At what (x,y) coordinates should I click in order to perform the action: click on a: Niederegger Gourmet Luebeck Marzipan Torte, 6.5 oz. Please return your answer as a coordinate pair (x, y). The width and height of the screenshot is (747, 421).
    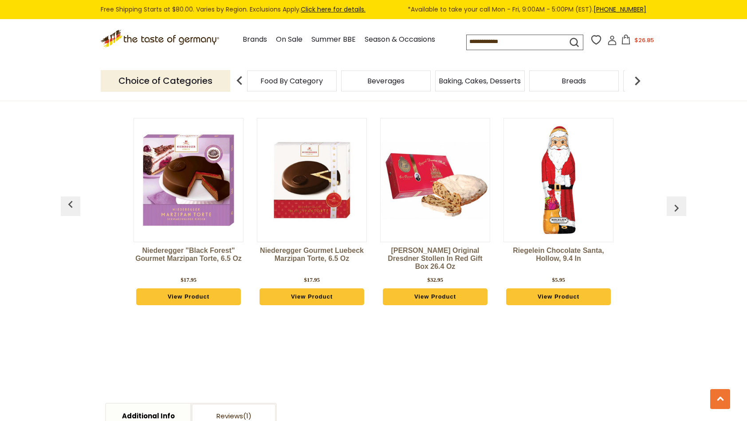
    Looking at the image, I should click on (312, 260).